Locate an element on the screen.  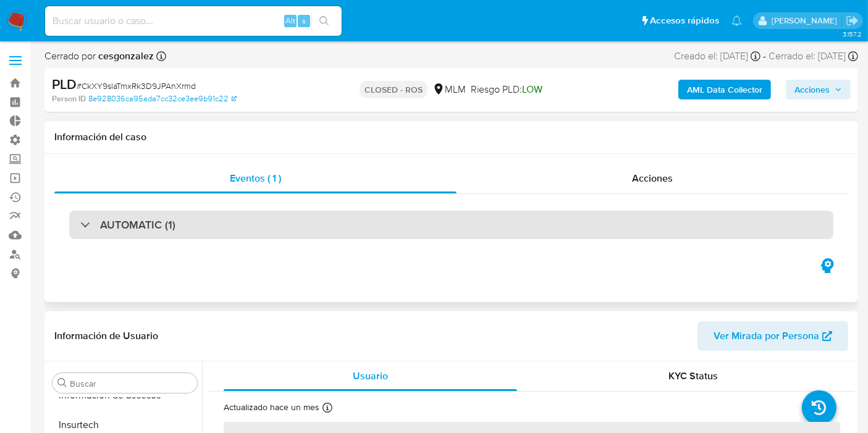
button: search-icon is located at coordinates (324, 21).